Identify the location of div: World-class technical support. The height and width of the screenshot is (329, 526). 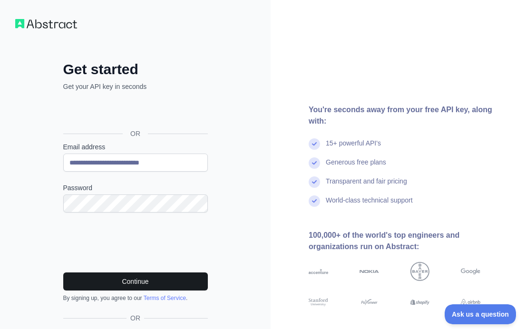
(369, 205).